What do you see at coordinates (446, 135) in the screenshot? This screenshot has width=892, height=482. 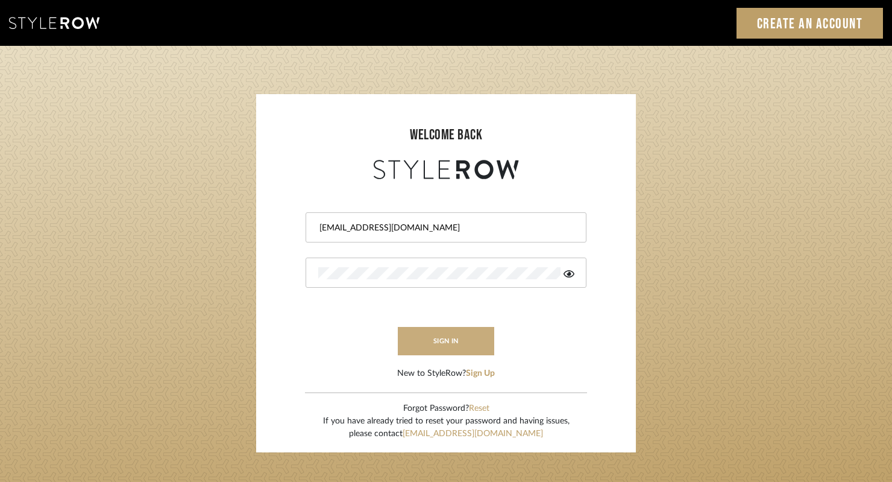 I see `div: welcome back` at bounding box center [446, 135].